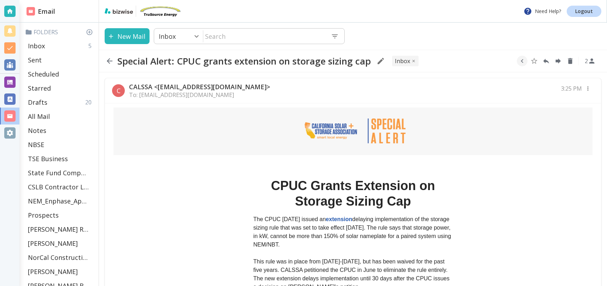 The width and height of the screenshot is (607, 286). What do you see at coordinates (60, 60) in the screenshot?
I see `div: Sent` at bounding box center [60, 60].